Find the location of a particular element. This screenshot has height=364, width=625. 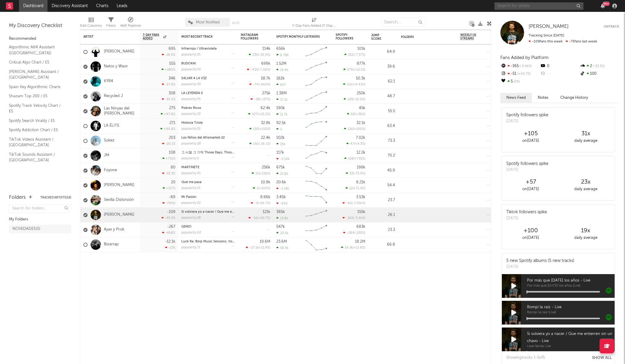

span: -3.4k % is located at coordinates (359, 218).